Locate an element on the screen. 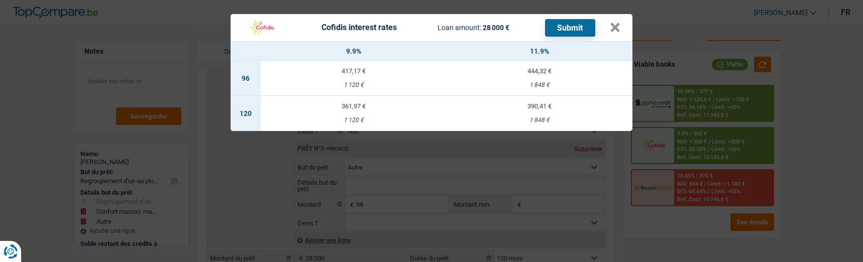 Image resolution: width=863 pixels, height=262 pixels. div: 390,41 € is located at coordinates (540, 106).